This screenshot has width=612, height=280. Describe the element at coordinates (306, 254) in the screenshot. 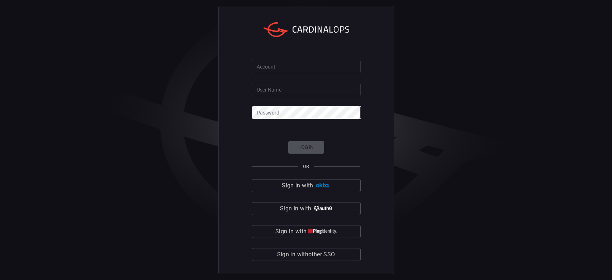

I see `span: Sign in with other SSO` at that location.